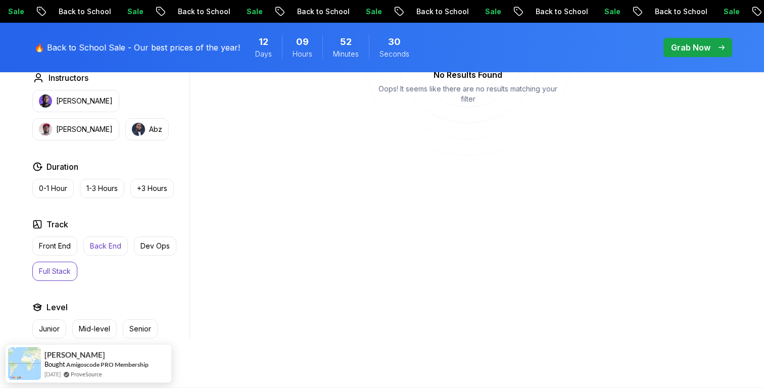 The image size is (764, 388). What do you see at coordinates (263, 54) in the screenshot?
I see `span: Days` at bounding box center [263, 54].